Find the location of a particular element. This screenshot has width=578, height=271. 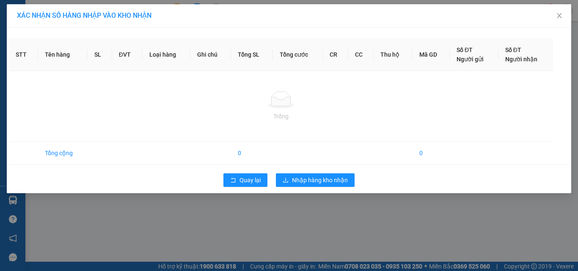

th: Thu hộ is located at coordinates (393, 55).